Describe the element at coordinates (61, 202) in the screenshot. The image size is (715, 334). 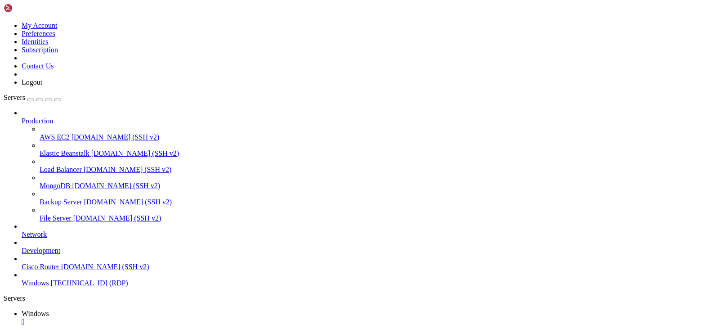
I see `span: Backup Server` at that location.